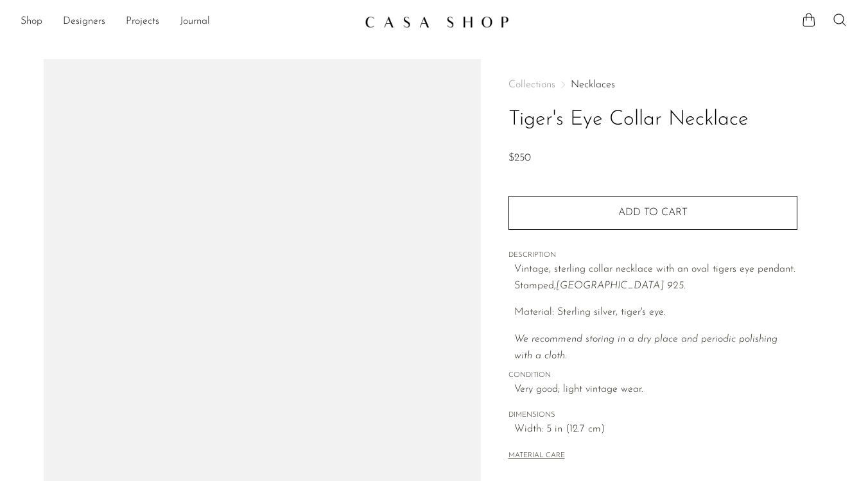 The width and height of the screenshot is (868, 481). Describe the element at coordinates (84, 22) in the screenshot. I see `a: Designers` at that location.